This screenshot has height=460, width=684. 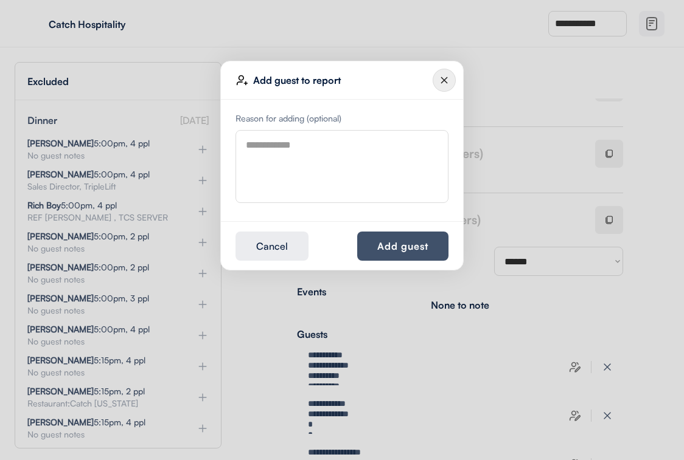 I want to click on img: user-plus-01.svg, so click(x=242, y=80).